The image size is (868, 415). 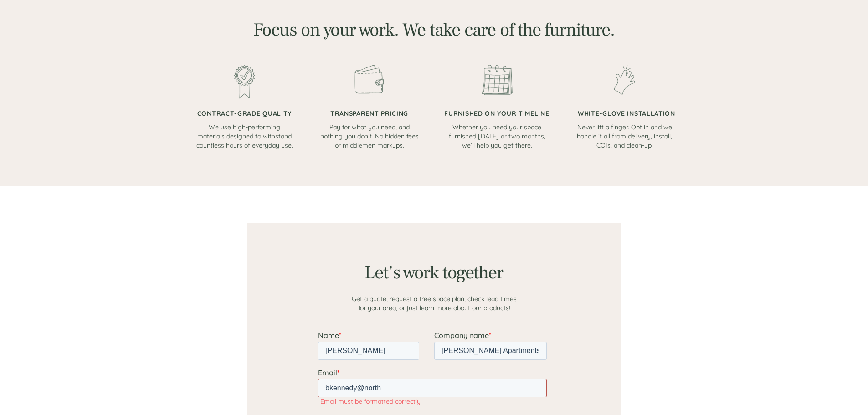 I want to click on span: TRANSPARENT PRICING, so click(x=369, y=113).